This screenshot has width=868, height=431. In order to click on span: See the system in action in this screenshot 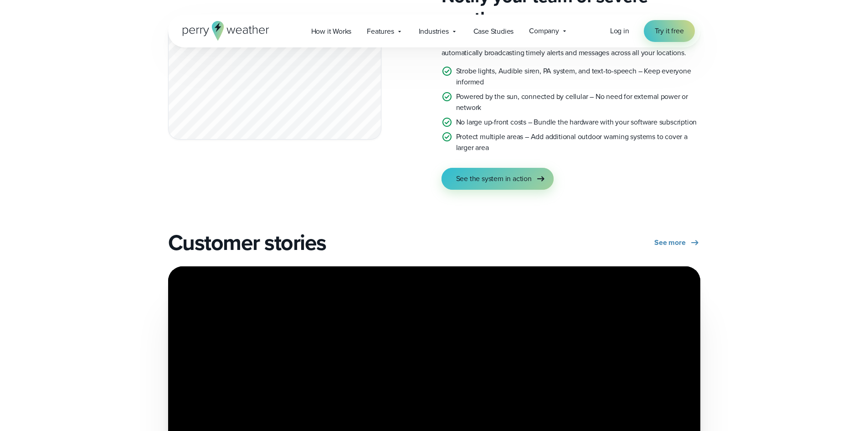, I will do `click(494, 179)`.